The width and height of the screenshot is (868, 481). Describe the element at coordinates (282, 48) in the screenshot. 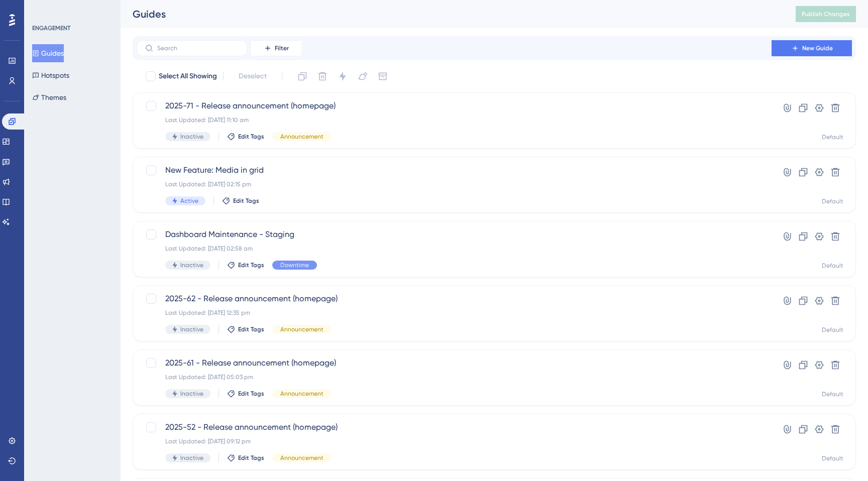

I see `span: Filter` at that location.